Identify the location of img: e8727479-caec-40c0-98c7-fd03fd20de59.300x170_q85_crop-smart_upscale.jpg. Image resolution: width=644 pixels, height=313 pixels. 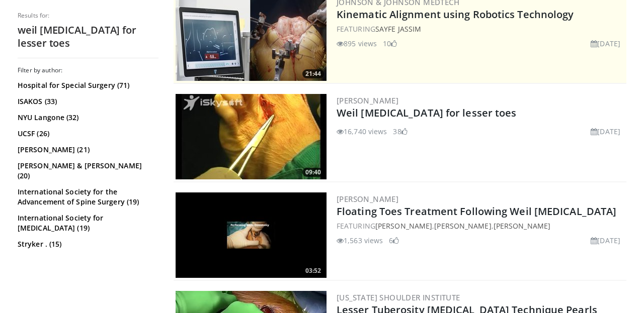
(251, 235).